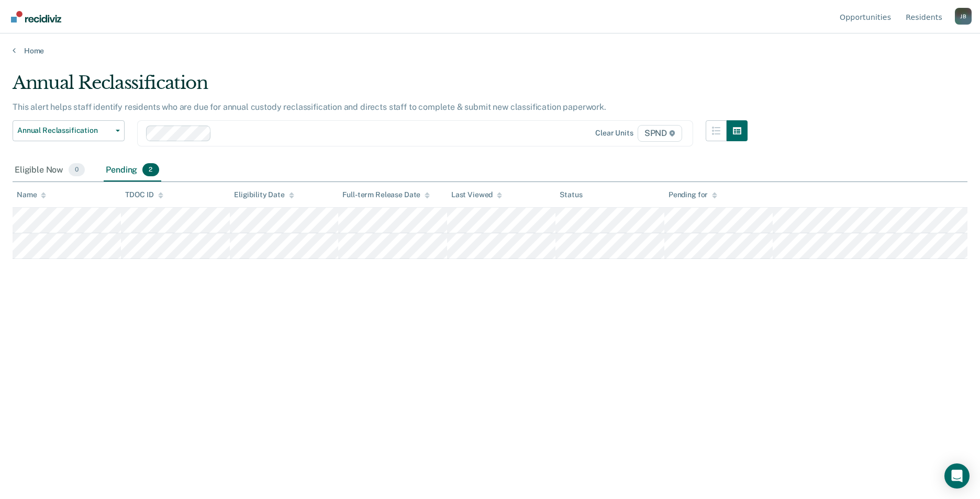 The height and width of the screenshot is (499, 980). What do you see at coordinates (571, 195) in the screenshot?
I see `div: Status` at bounding box center [571, 195].